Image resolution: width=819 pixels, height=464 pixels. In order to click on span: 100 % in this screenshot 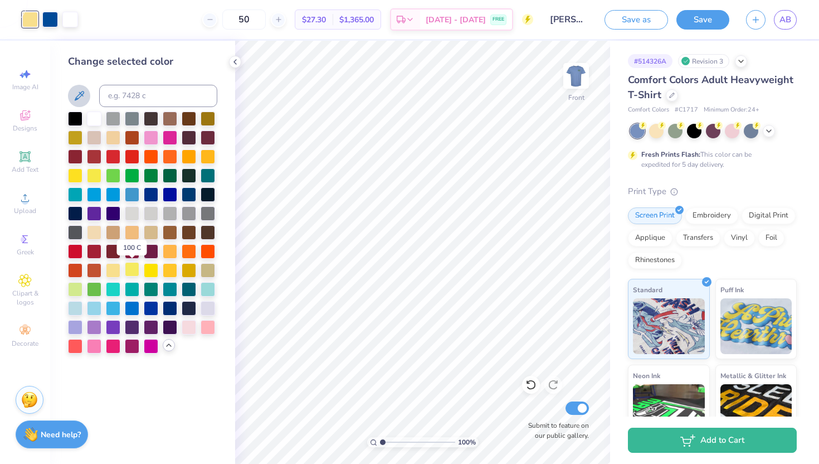, I will do `click(467, 442)`.